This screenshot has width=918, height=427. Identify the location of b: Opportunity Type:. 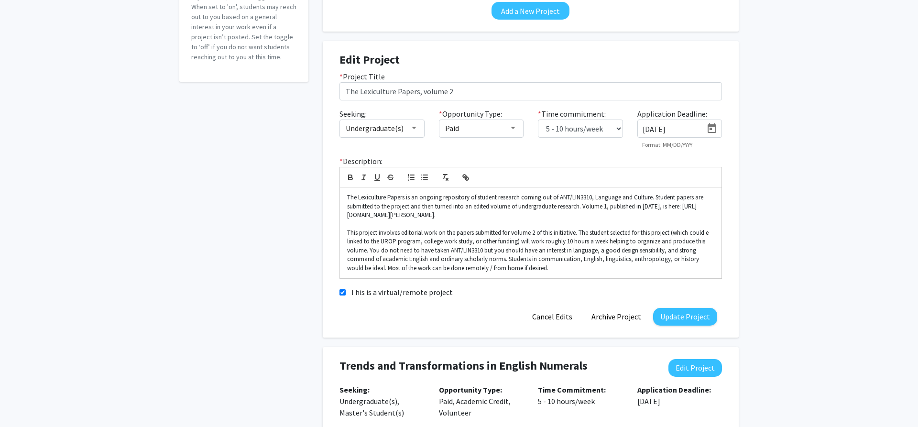
(470, 390).